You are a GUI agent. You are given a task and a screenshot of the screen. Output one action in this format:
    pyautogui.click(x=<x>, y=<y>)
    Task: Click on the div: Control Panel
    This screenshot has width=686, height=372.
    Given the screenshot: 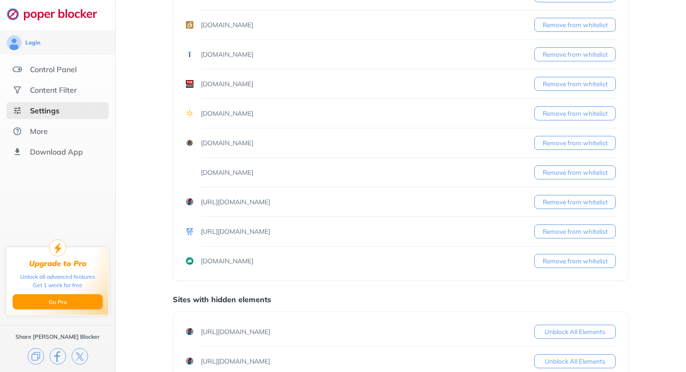 What is the action you would take?
    pyautogui.click(x=53, y=69)
    